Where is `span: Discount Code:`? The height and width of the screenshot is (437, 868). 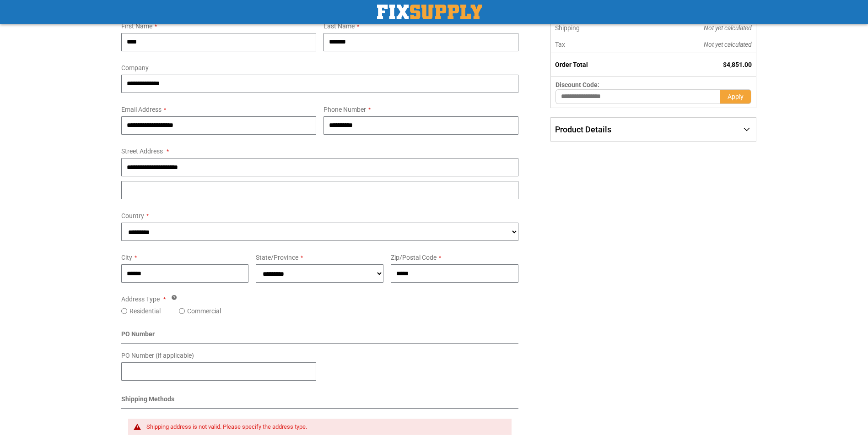 span: Discount Code: is located at coordinates (577, 85).